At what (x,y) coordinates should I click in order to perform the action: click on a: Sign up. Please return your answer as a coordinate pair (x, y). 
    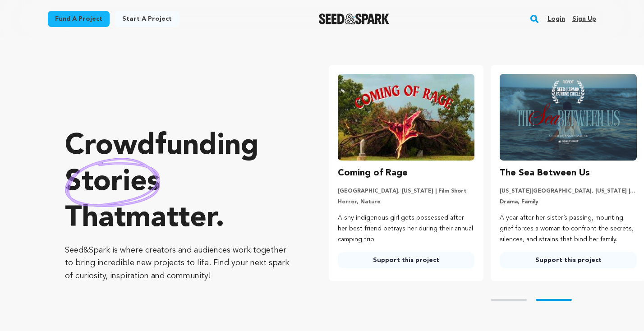
    Looking at the image, I should click on (584, 19).